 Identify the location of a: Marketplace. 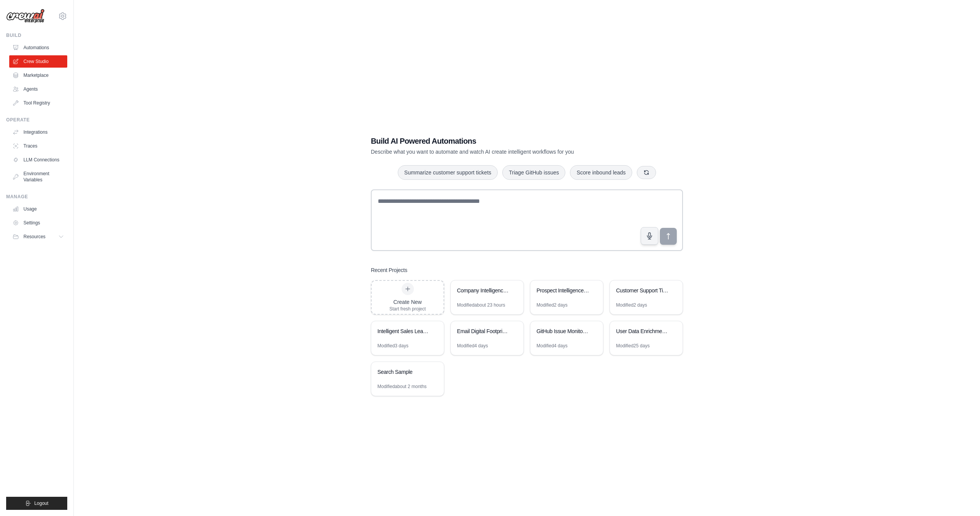
(38, 75).